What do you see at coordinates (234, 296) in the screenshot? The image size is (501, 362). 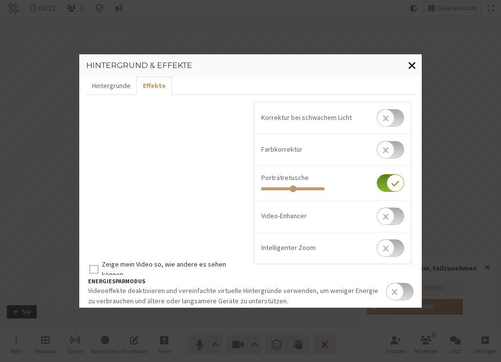 I see `p: Videoeffekte deaktivieren und vereinfachte virtuelle Hintergründe verwenden, um weniger Energie z...` at bounding box center [234, 296].